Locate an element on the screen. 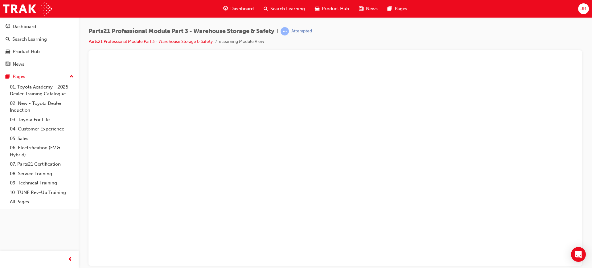  a: Search Learning is located at coordinates (39, 39).